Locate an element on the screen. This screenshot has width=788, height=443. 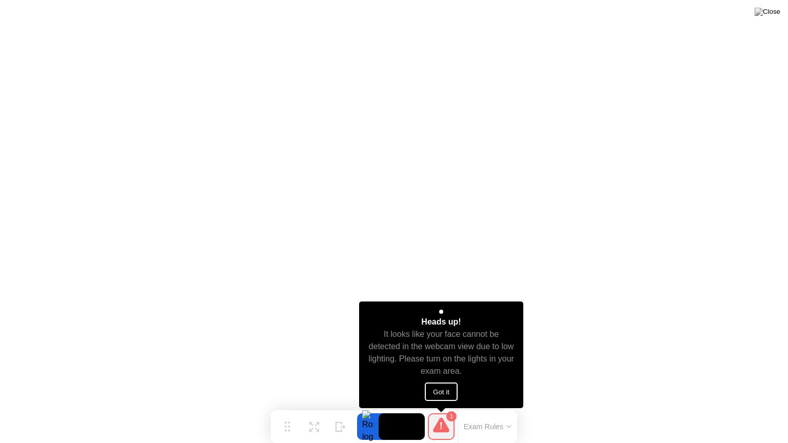
img: Close is located at coordinates (768, 12).